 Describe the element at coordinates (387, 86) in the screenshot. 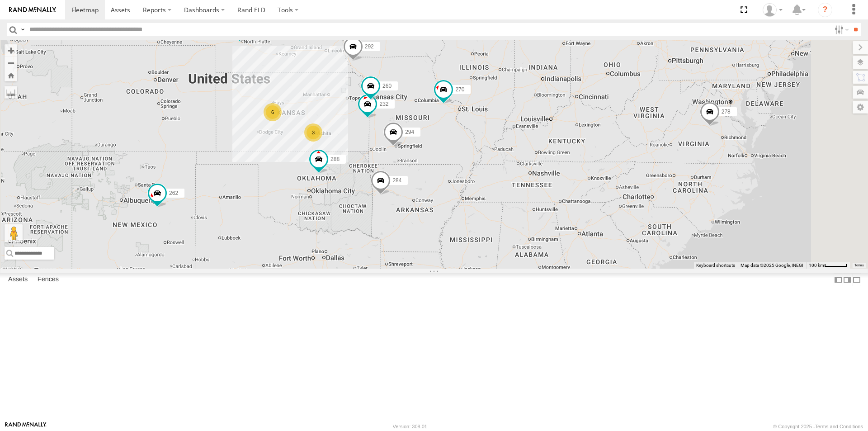

I see `span: 260` at that location.